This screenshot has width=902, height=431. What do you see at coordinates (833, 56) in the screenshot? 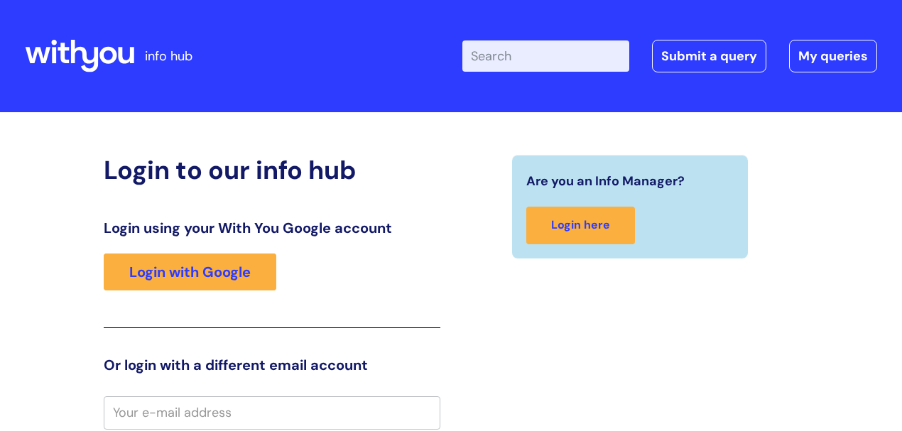
I see `a: My queries` at bounding box center [833, 56].